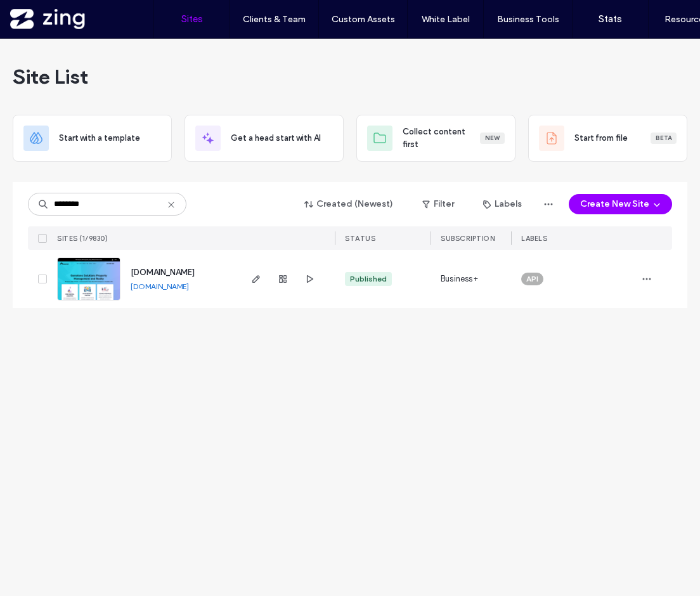 The width and height of the screenshot is (700, 596). I want to click on label: Custom Assets, so click(364, 19).